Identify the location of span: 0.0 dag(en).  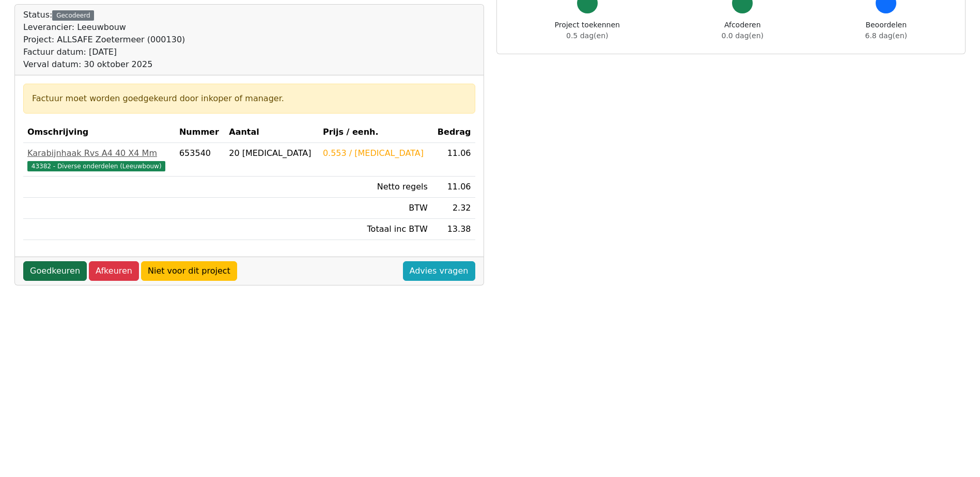
(742, 36).